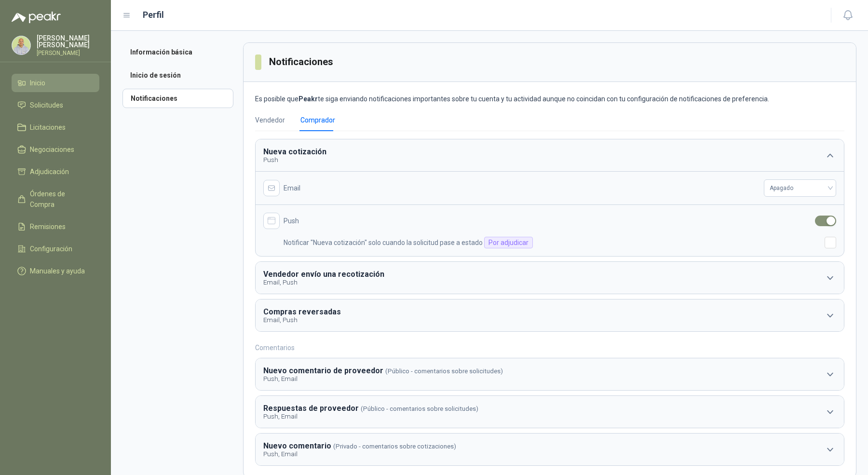 Image resolution: width=868 pixels, height=475 pixels. I want to click on button: Nuevo comentario de proveedor(Público - comentarios sobre solicitudes)Push, Email, so click(549, 375).